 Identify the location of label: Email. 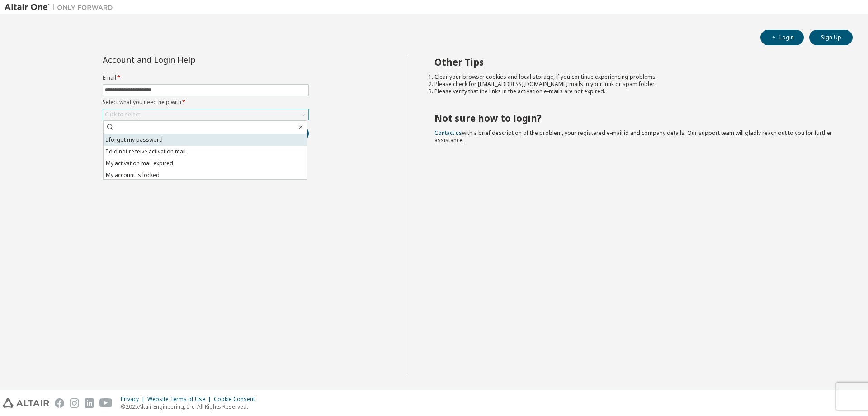
(206, 78).